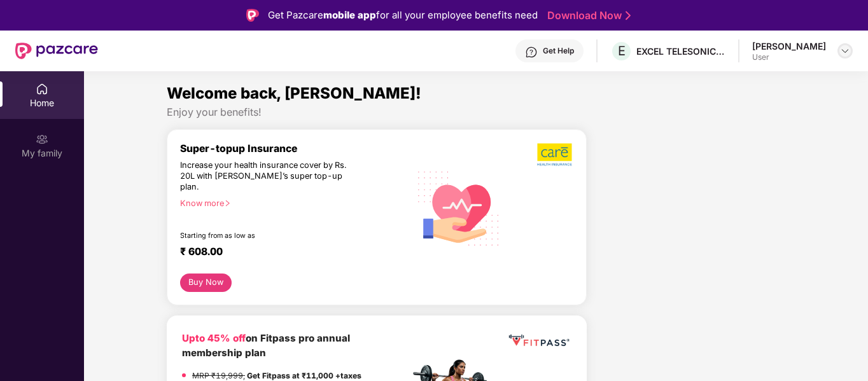  What do you see at coordinates (295, 148) in the screenshot?
I see `div: Super-topup Insurance` at bounding box center [295, 148].